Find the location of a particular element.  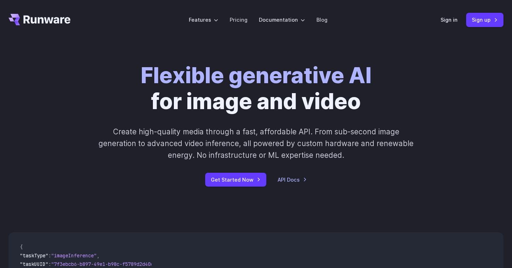

label: Documentation is located at coordinates (282, 20).